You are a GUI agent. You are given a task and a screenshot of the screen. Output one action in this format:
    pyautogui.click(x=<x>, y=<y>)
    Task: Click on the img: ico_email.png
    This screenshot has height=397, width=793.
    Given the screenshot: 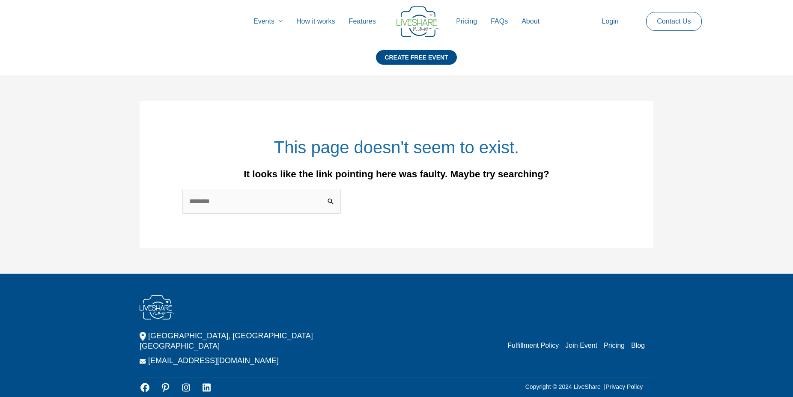 What is the action you would take?
    pyautogui.click(x=143, y=362)
    